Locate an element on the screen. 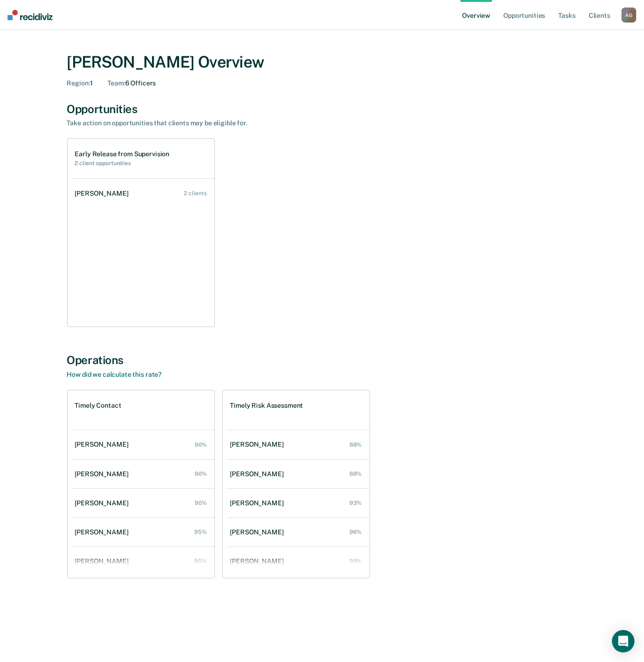 The height and width of the screenshot is (662, 644). a: How did we calculate this rate? is located at coordinates (114, 375).